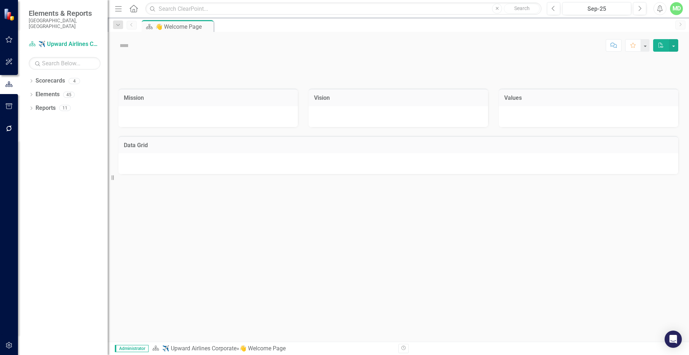 Image resolution: width=689 pixels, height=355 pixels. What do you see at coordinates (74, 81) in the screenshot?
I see `div: 4` at bounding box center [74, 81].